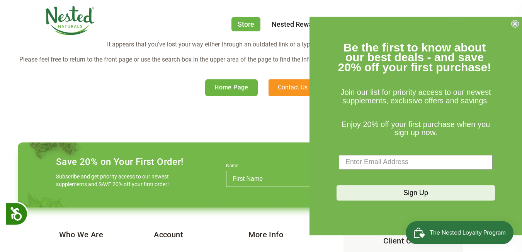  What do you see at coordinates (232, 87) in the screenshot?
I see `a: Home Page` at bounding box center [232, 87].